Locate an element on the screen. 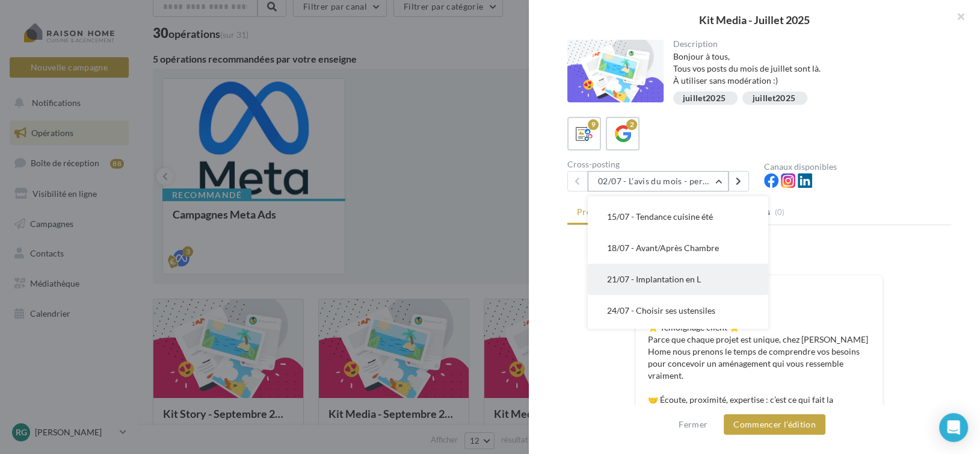  span: (0) is located at coordinates (780, 212).